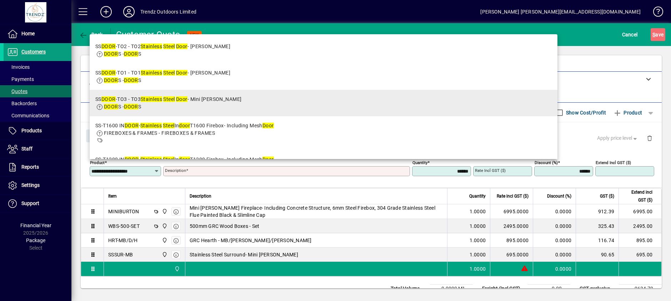 The width and height of the screenshot is (671, 301). Describe the element at coordinates (324, 103) in the screenshot. I see `mat-option: SSDOOR-TO3 - TO3 Stainless Steel Door- Mini Burton` at that location.